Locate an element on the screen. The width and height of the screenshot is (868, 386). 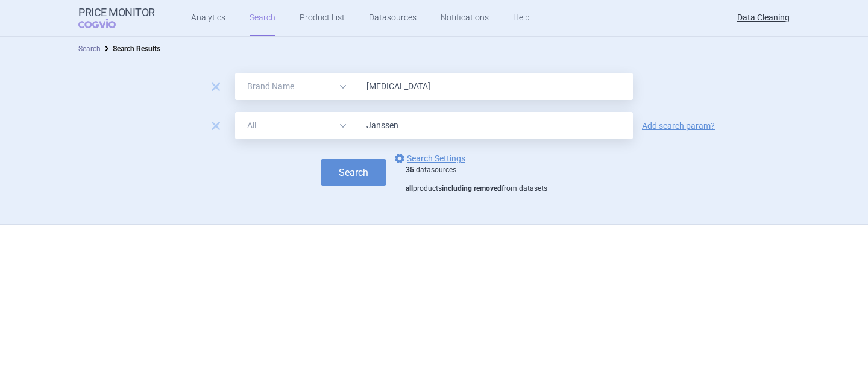
span: COGVIO is located at coordinates (105, 24).